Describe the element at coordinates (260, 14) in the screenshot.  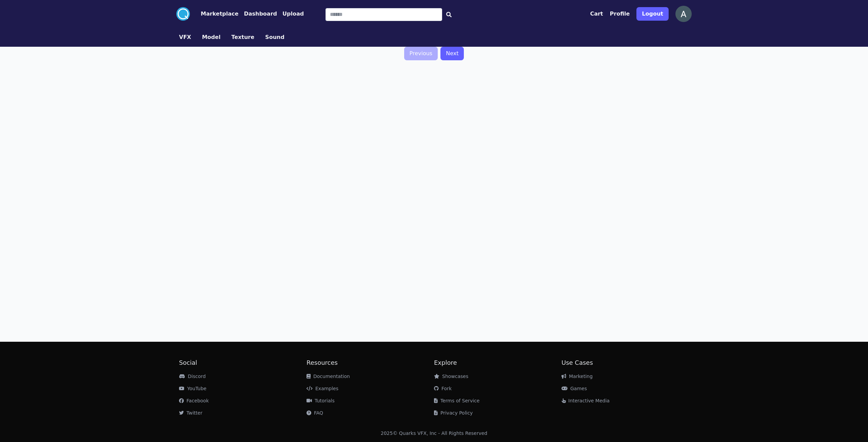
I see `button: Dashboard` at that location.